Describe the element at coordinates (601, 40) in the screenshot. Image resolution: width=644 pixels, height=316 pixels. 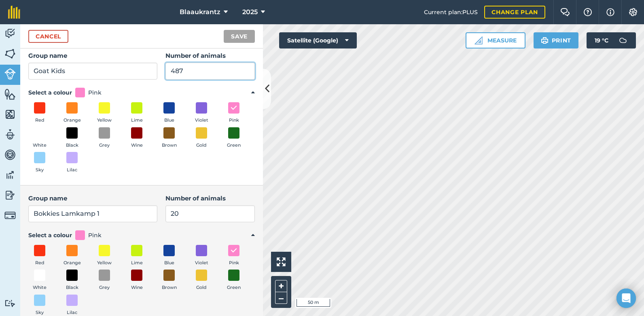
I see `span: 19 ° C` at that location.